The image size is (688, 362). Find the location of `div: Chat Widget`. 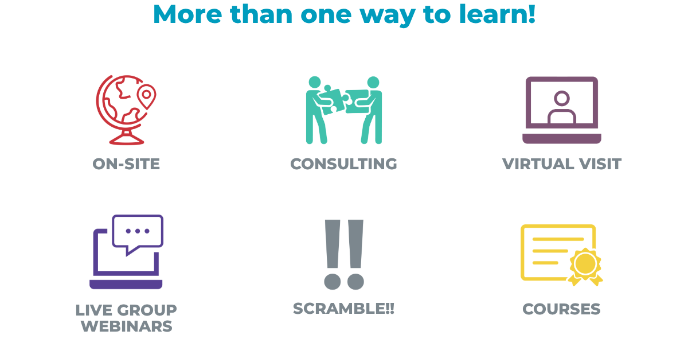

div: Chat Widget is located at coordinates (594, 300).